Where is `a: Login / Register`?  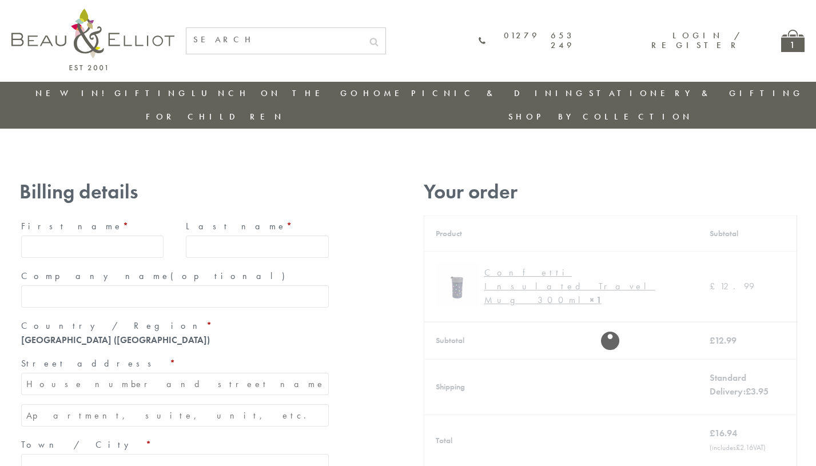 a: Login / Register is located at coordinates (696, 40).